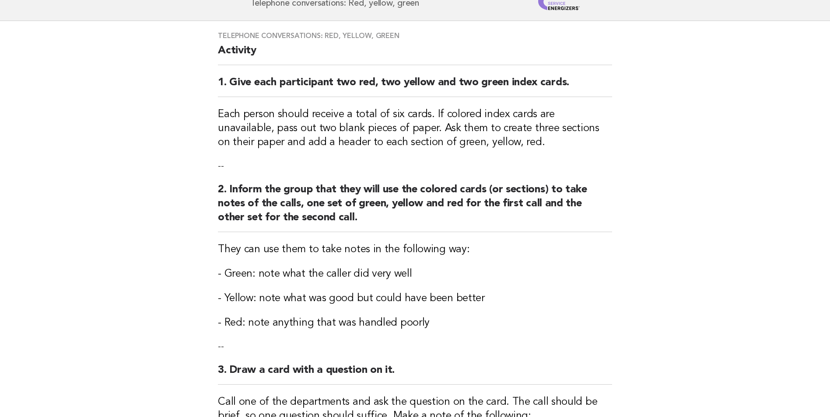  I want to click on h2: 1. Give each participant two red, two yellow and two green index cards., so click(415, 86).